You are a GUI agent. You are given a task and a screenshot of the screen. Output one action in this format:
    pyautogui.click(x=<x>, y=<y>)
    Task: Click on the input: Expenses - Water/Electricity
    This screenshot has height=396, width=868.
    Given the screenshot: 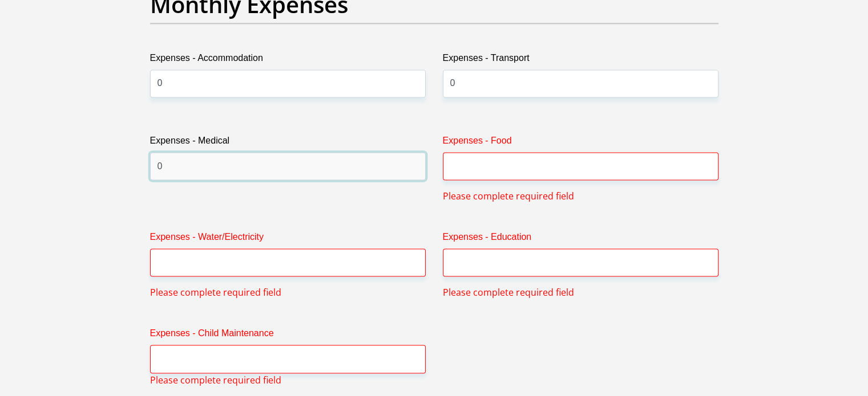 What is the action you would take?
    pyautogui.click(x=288, y=262)
    